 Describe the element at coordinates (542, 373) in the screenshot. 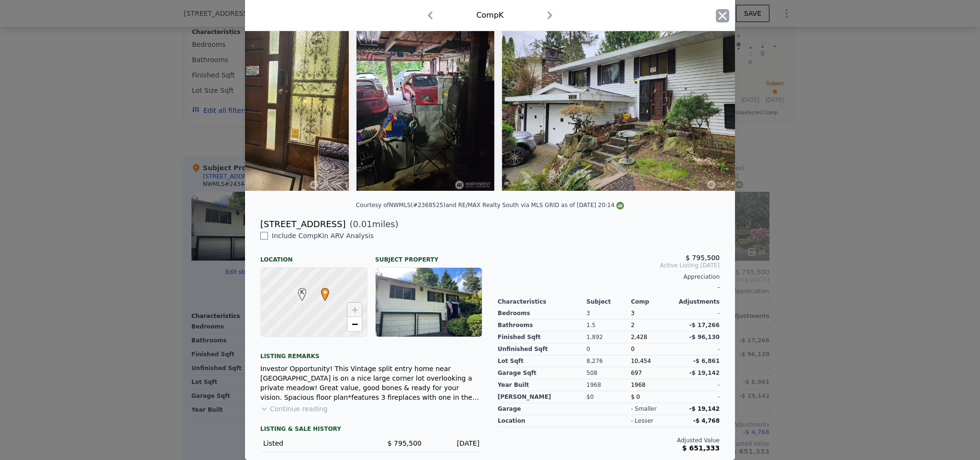

I see `div: Garage Sqft` at that location.